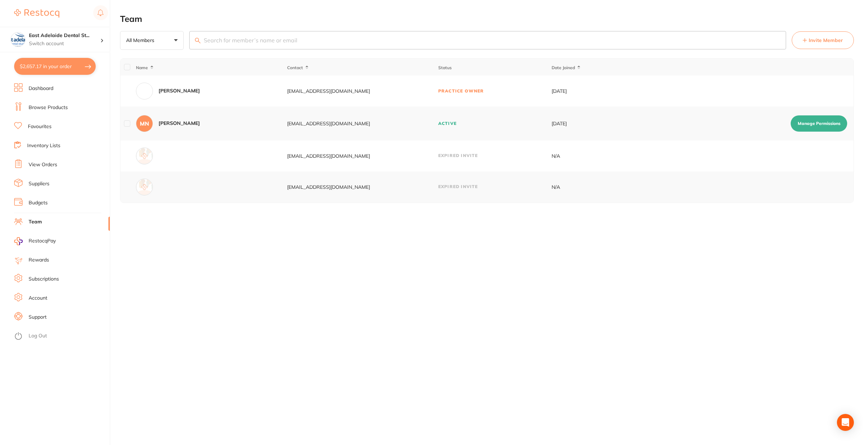 The width and height of the screenshot is (868, 445). Describe the element at coordinates (41, 89) in the screenshot. I see `a: Dashboard` at that location.